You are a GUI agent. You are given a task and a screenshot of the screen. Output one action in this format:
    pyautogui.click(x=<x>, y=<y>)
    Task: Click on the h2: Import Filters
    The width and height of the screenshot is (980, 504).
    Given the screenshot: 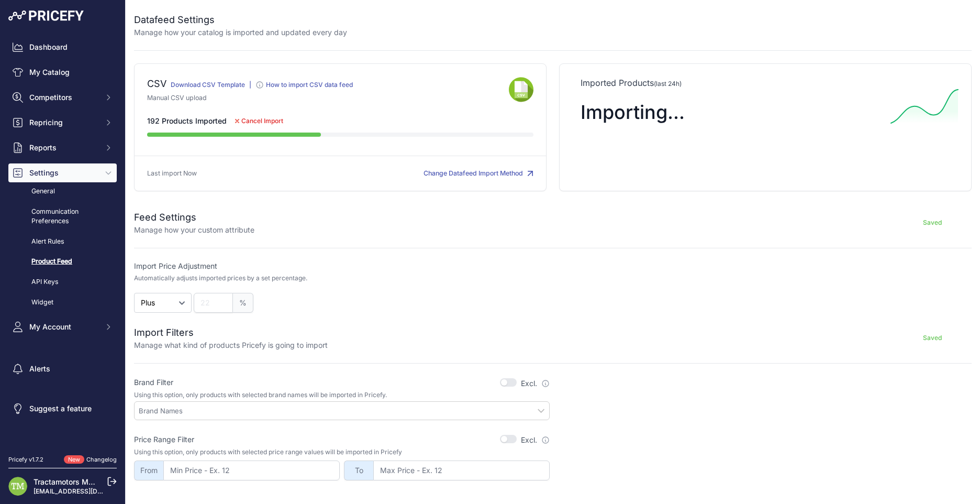 What is the action you would take?
    pyautogui.click(x=231, y=332)
    